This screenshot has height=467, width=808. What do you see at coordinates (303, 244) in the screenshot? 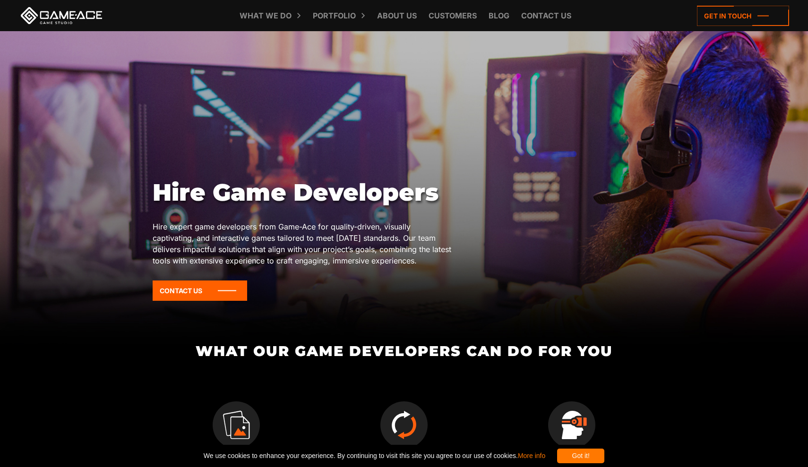
I see `p: Hire expert game developers from Game-Ace for quality-driven, visually captivating, and interacti...` at bounding box center [303, 244].